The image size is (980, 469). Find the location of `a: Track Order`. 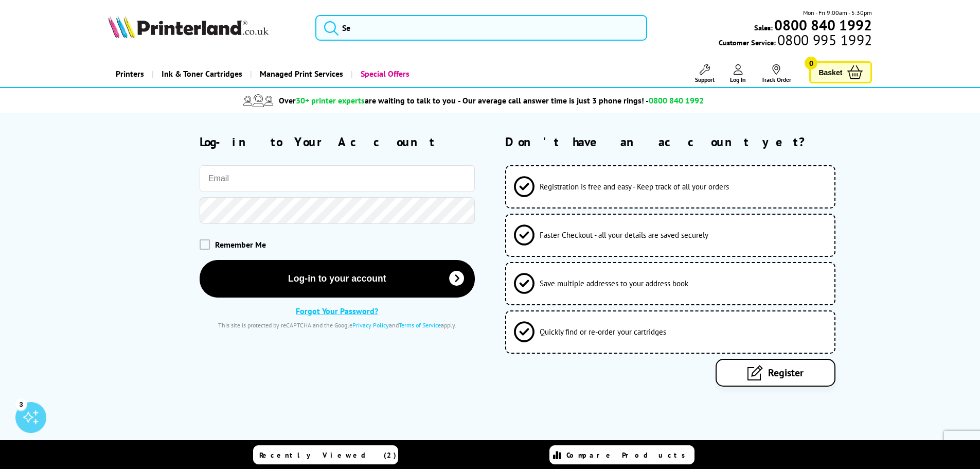

a: Track Order is located at coordinates (776, 74).